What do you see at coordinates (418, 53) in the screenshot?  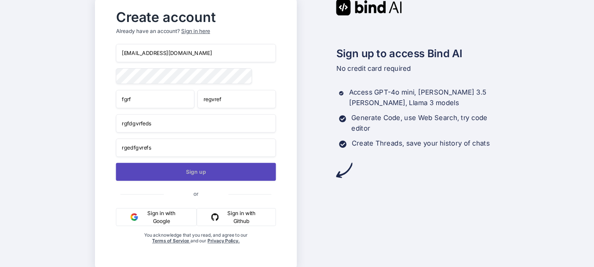 I see `h2: Sign up to access Bind AI` at bounding box center [418, 53].